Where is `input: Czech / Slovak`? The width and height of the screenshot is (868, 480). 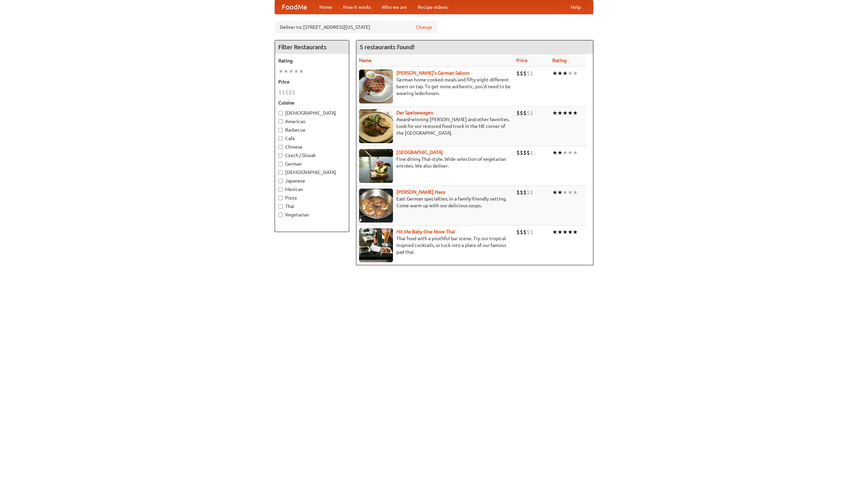 input: Czech / Slovak is located at coordinates (280, 155).